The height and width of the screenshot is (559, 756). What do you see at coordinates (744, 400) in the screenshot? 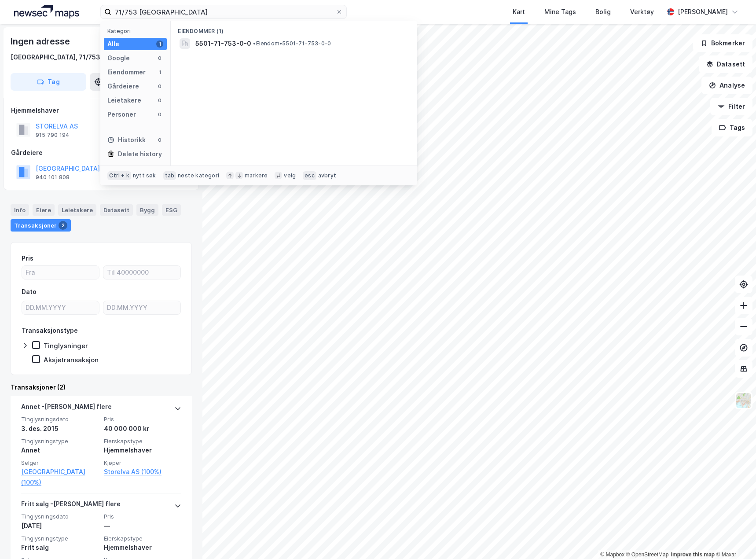
I see `img: Z` at bounding box center [744, 400].